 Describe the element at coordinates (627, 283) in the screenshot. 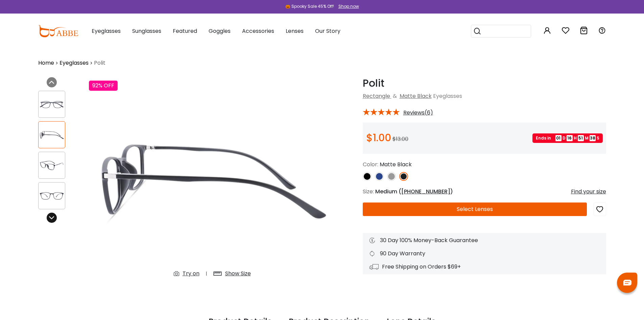

I see `img: chat` at that location.